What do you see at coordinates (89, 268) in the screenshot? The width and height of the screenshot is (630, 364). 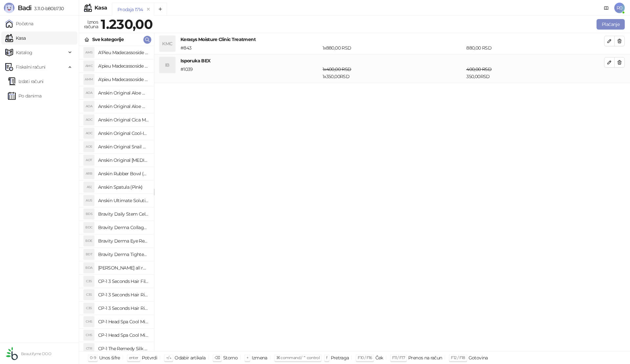 I see `div: BDA` at bounding box center [89, 268].